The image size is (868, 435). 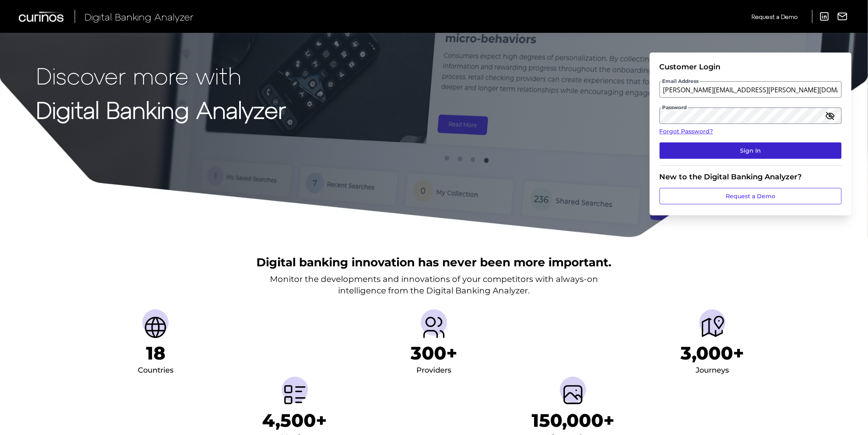 I want to click on h1: 300+, so click(x=434, y=353).